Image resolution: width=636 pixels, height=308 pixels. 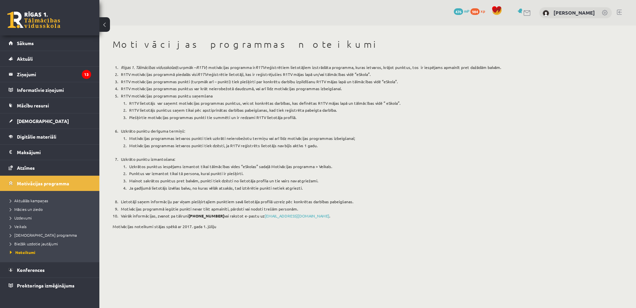 What do you see at coordinates (482, 11) in the screenshot?
I see `span: xp` at bounding box center [482, 11].